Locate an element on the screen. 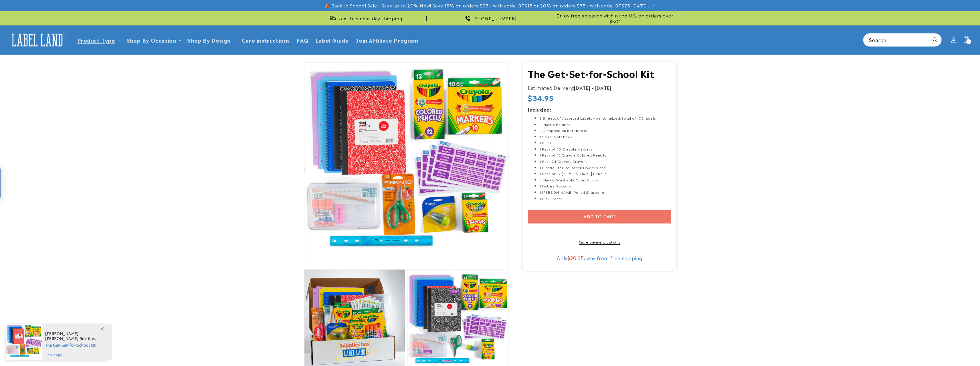 The height and width of the screenshot is (366, 980). span: 🎒 Back to School Sale - Save up to 20% Now! Save 15% on orders $25+ with code: BTS15 or 20% on or... is located at coordinates (487, 6).